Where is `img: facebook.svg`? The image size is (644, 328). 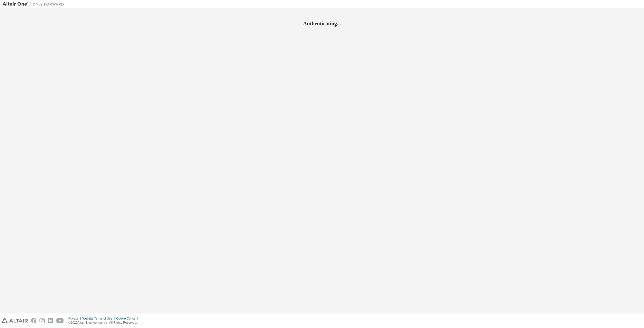
img: facebook.svg is located at coordinates (34, 321).